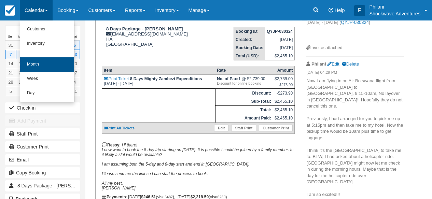 The height and width of the screenshot is (199, 432). I want to click on button: Check-in, so click(43, 108).